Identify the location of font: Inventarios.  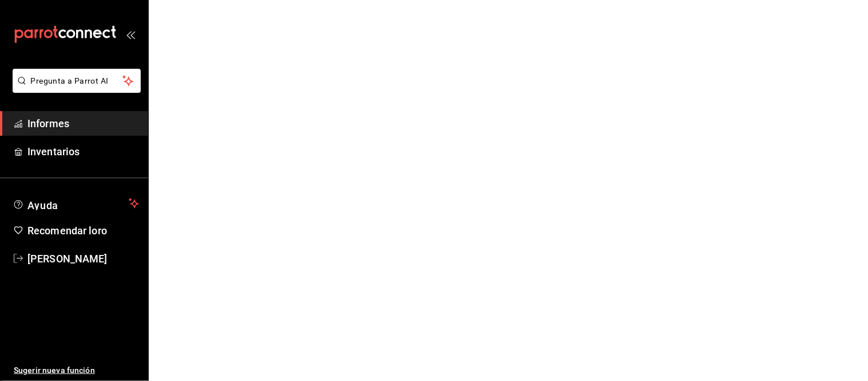
(53, 151).